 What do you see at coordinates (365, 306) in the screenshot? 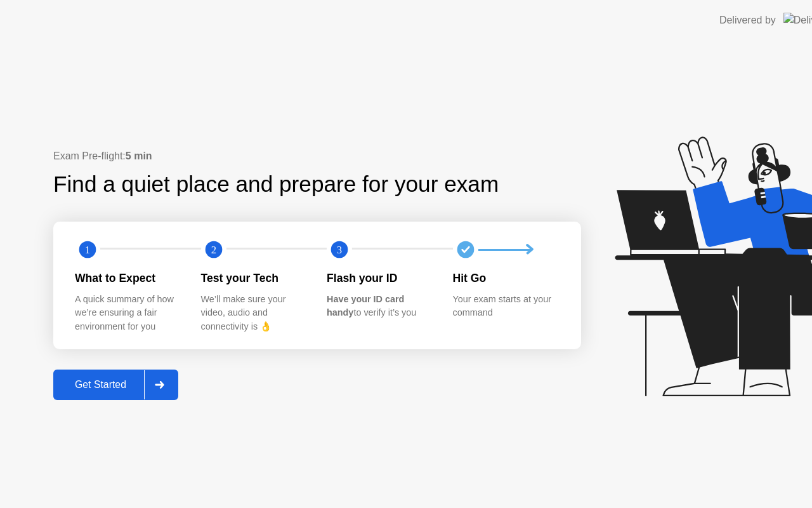
I see `b: Have your ID card handy` at bounding box center [365, 306].